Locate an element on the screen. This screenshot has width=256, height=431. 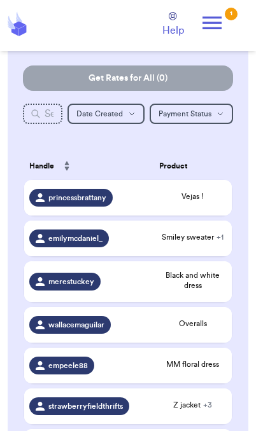
span: Handle is located at coordinates (41, 166).